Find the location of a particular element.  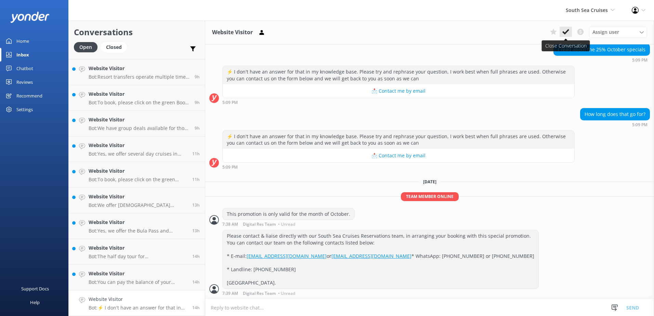

h2: Conversations is located at coordinates (137, 32).